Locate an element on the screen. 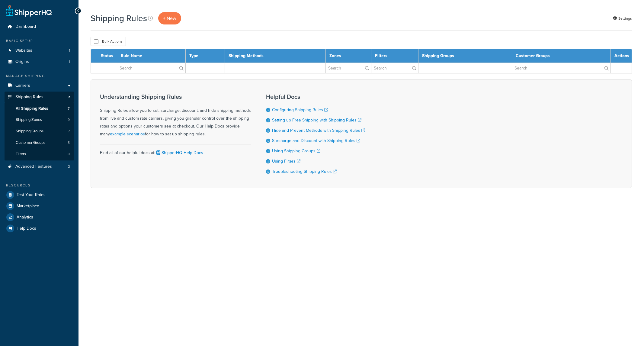  div: Resources is located at coordinates (39, 185).